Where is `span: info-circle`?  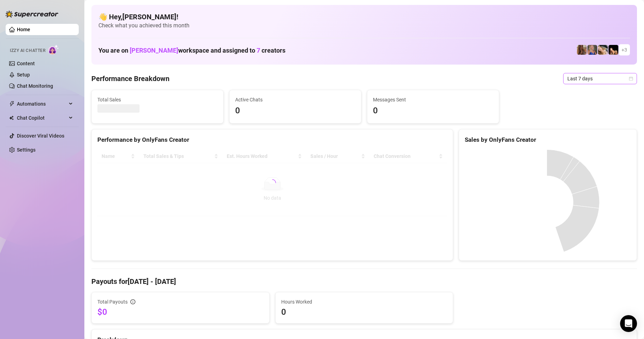
span: info-circle is located at coordinates (133, 302).